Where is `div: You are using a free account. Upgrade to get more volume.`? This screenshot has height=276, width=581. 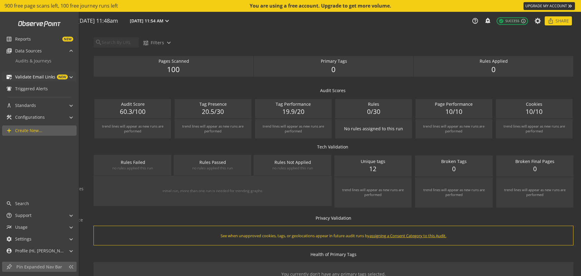 div: You are using a free account. Upgrade to get more volume. is located at coordinates (321, 6).